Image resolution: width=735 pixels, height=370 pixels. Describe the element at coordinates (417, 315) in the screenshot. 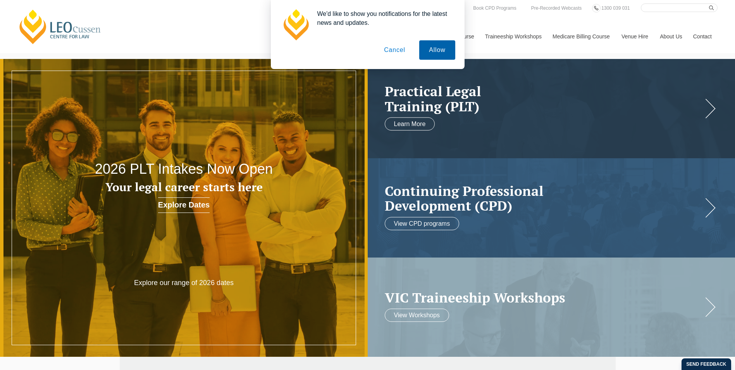

I see `a: View Workshops` at that location.